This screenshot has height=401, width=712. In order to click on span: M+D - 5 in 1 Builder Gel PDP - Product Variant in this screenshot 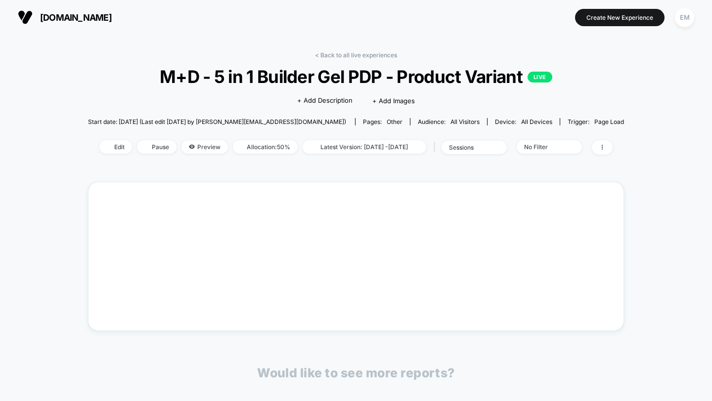, I will do `click(356, 77)`.